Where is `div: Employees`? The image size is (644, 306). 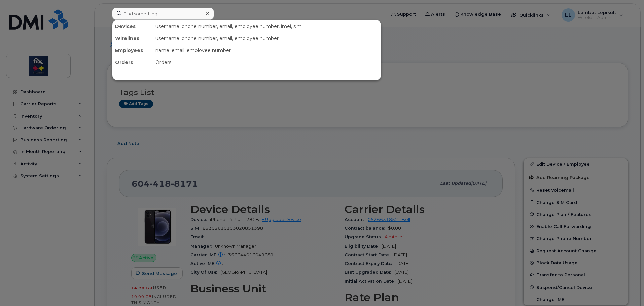 div: Employees is located at coordinates (133, 51).